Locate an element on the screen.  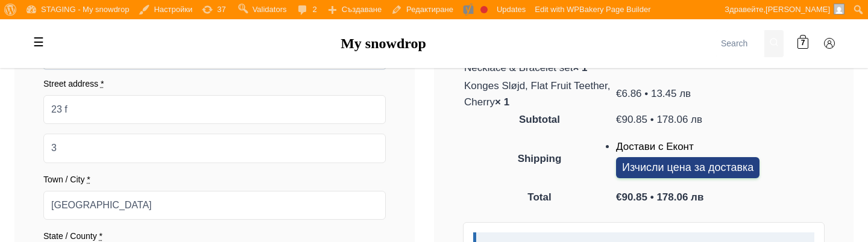
button: Изчисли цена за доставка is located at coordinates (688, 167).